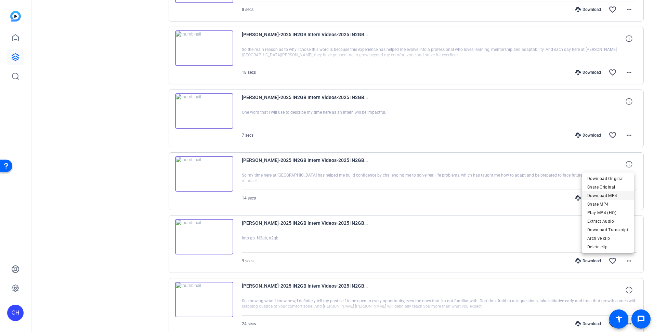 This screenshot has height=332, width=654. I want to click on span: Extract Audio, so click(608, 222).